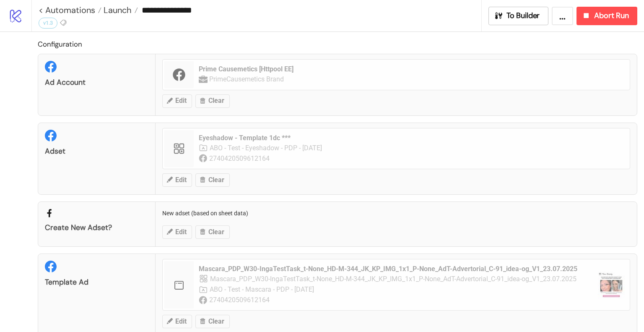 Image resolution: width=644 pixels, height=332 pixels. I want to click on div: v1.3, so click(48, 23).